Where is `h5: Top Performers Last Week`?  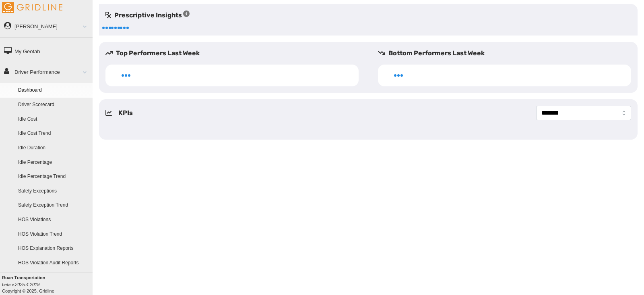
h5: Top Performers Last Week is located at coordinates (236, 53).